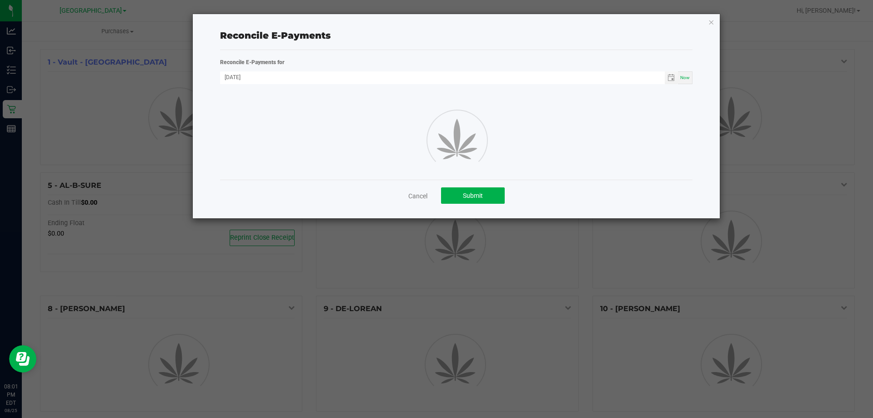 Image resolution: width=873 pixels, height=418 pixels. What do you see at coordinates (443, 77) in the screenshot?
I see `input: Date` at bounding box center [443, 77].